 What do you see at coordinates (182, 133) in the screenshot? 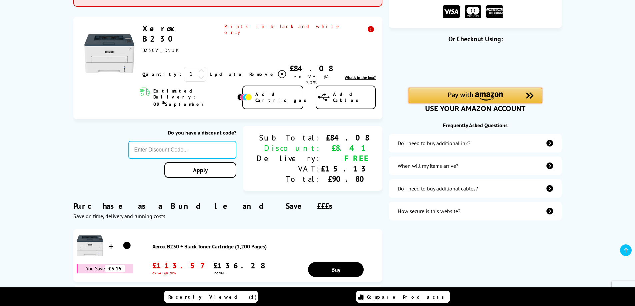
I see `div: Do you have a discount code?` at bounding box center [182, 133].